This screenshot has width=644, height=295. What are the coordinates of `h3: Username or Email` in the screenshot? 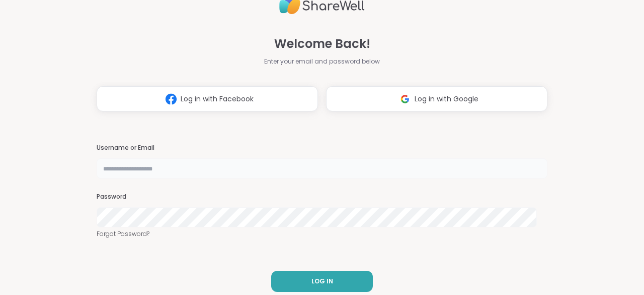 It's located at (322, 148).